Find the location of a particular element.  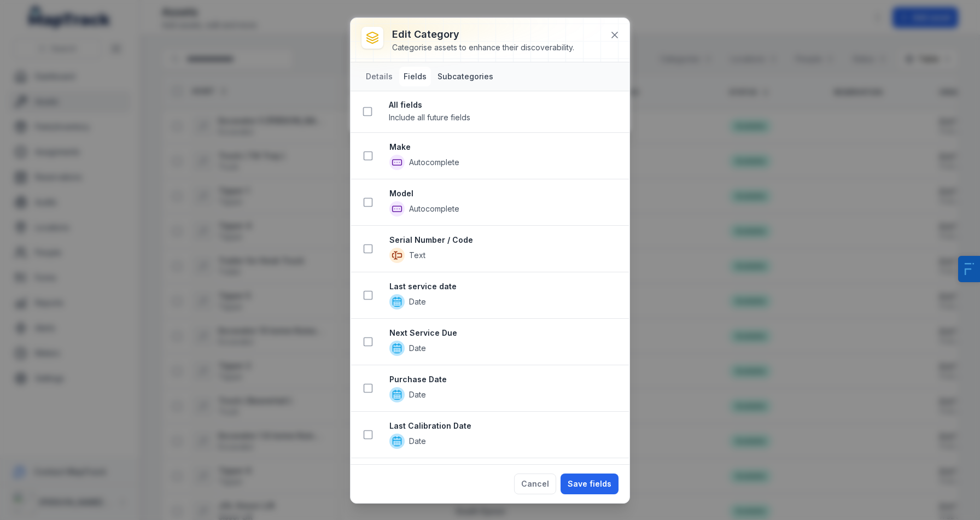

button: Subcategories is located at coordinates (465, 77).